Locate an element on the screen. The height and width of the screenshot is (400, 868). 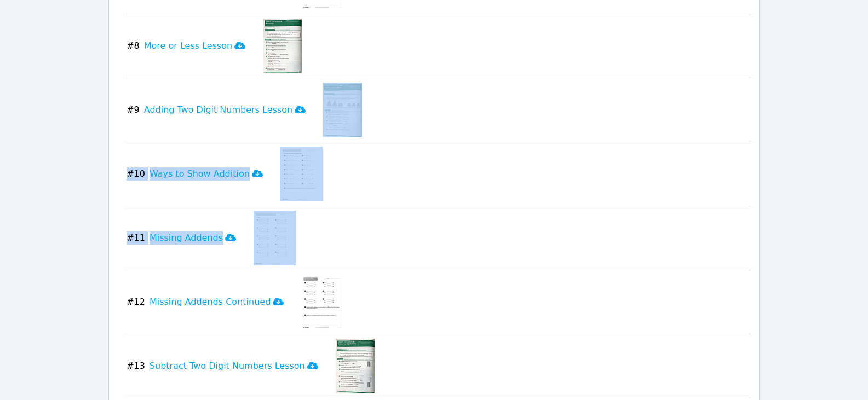
img: Adding Two Digit Numbers Lesson is located at coordinates (343, 110).